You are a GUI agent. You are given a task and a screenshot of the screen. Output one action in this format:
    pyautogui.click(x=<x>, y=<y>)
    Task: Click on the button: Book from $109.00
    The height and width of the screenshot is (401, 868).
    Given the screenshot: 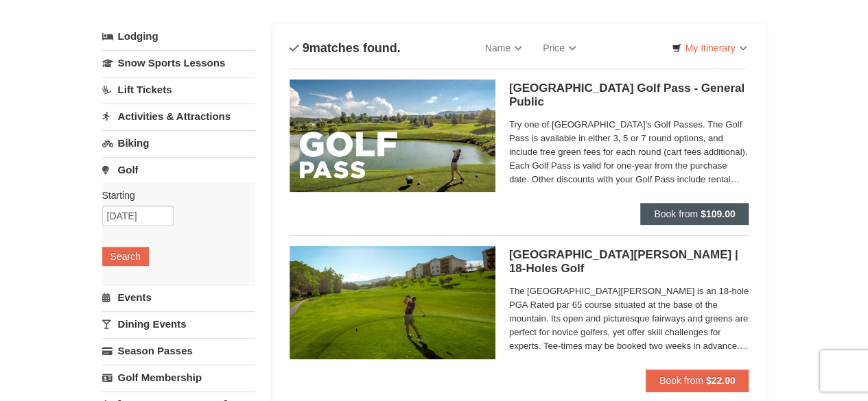 What is the action you would take?
    pyautogui.click(x=694, y=214)
    